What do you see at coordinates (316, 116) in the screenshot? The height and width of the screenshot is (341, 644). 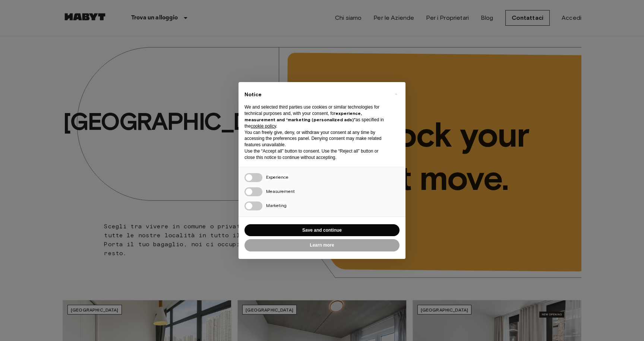 I see `p: We and selected third parties use cookies or similar technologies for technical purposes and, wit...` at bounding box center [316, 116].